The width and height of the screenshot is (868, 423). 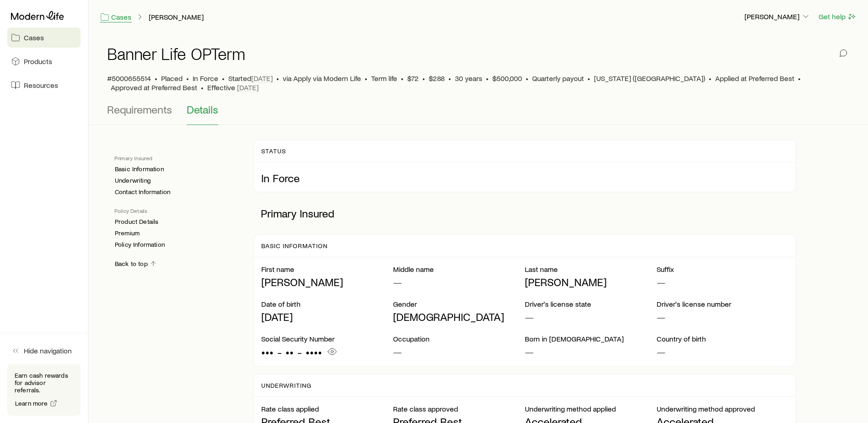 What do you see at coordinates (479, 114) in the screenshot?
I see `div: Application details tabs` at bounding box center [479, 114].